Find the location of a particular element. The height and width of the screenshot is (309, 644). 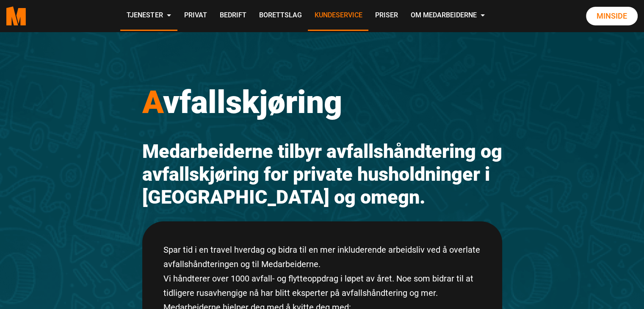

a: Privat is located at coordinates (195, 15).